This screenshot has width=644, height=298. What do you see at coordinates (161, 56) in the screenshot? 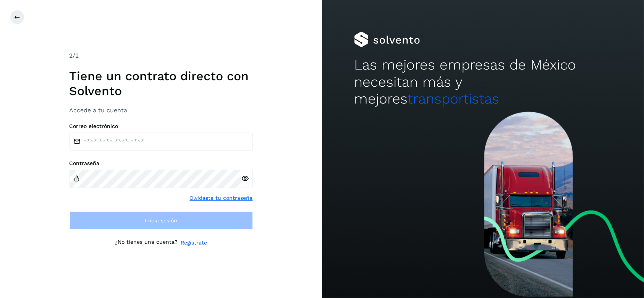
I see `div: /2` at bounding box center [161, 56].